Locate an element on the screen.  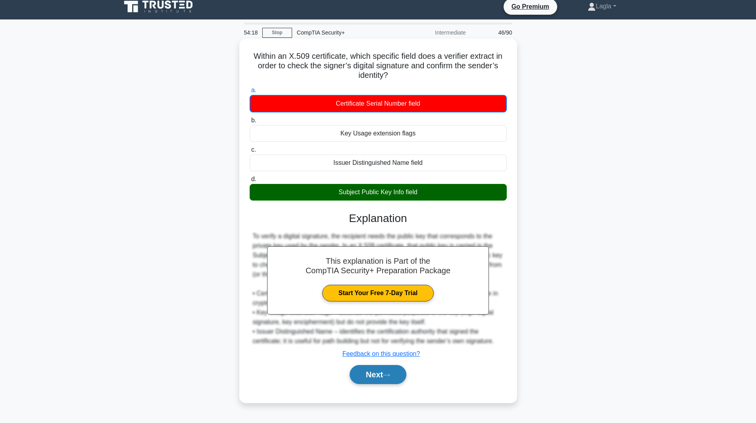
div: Subject Public Key Info field is located at coordinates (378, 192).